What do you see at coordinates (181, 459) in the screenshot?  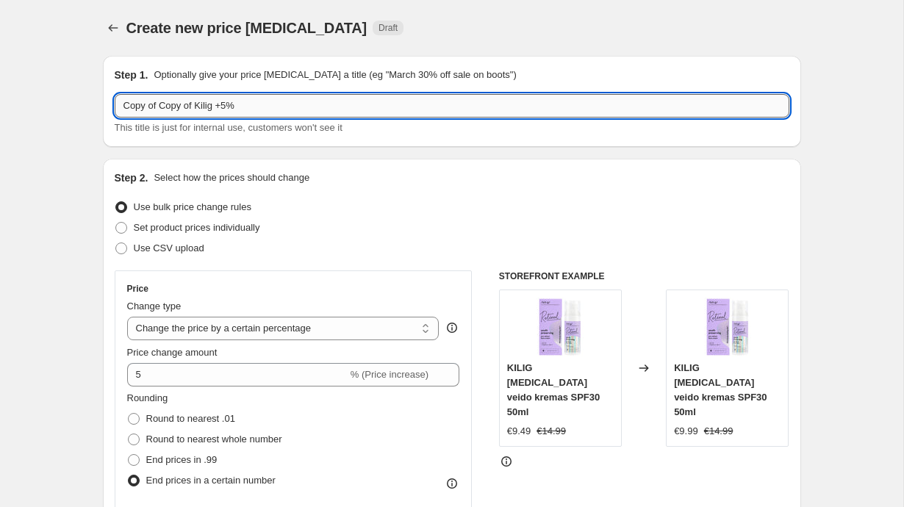 I see `span: End prices in .99` at bounding box center [181, 459].